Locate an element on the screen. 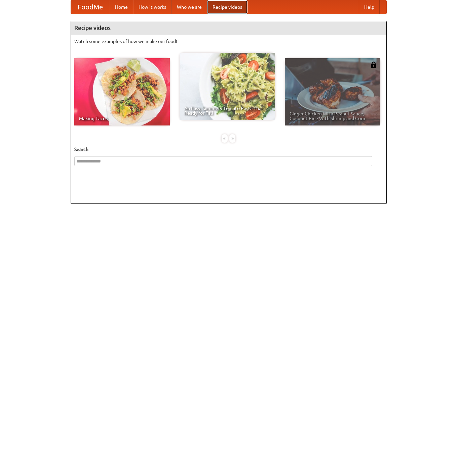 The height and width of the screenshot is (476, 457). a: Recipe videos is located at coordinates (227, 7).